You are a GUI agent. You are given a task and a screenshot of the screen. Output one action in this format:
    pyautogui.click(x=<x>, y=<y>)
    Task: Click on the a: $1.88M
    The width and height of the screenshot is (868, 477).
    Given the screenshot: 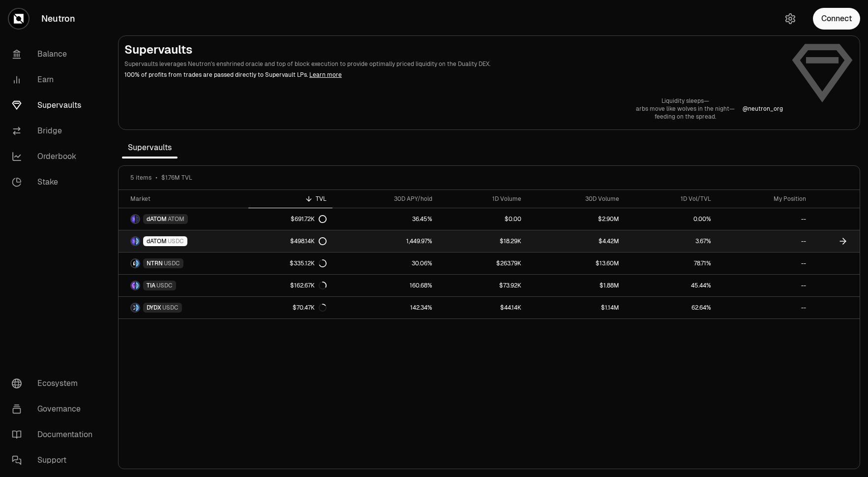 What is the action you would take?
    pyautogui.click(x=576, y=285)
    